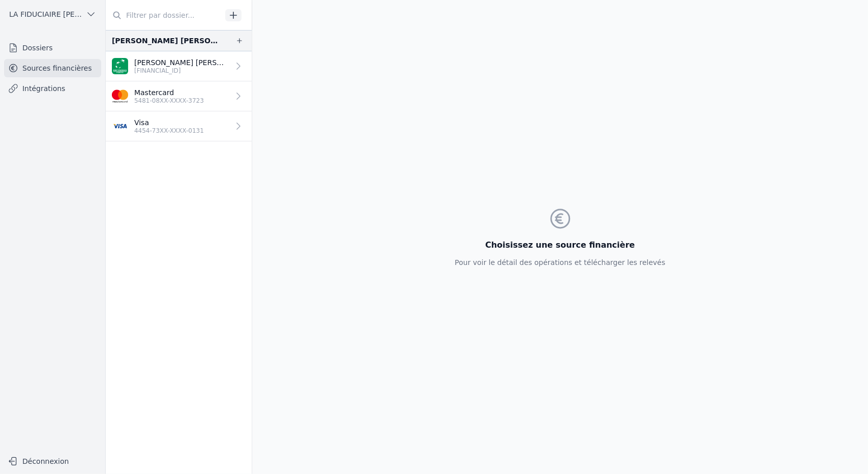 This screenshot has width=868, height=474. I want to click on a: Mastercard 5481-08XX-XXXX-3723, so click(178, 96).